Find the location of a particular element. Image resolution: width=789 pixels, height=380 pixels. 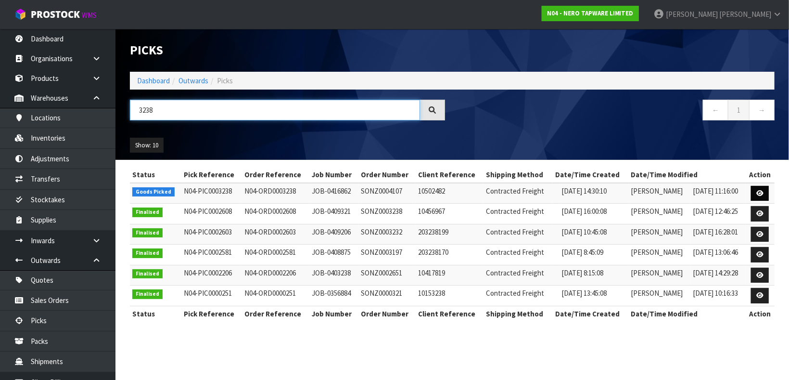

img: cube-alt.png is located at coordinates (20, 14).